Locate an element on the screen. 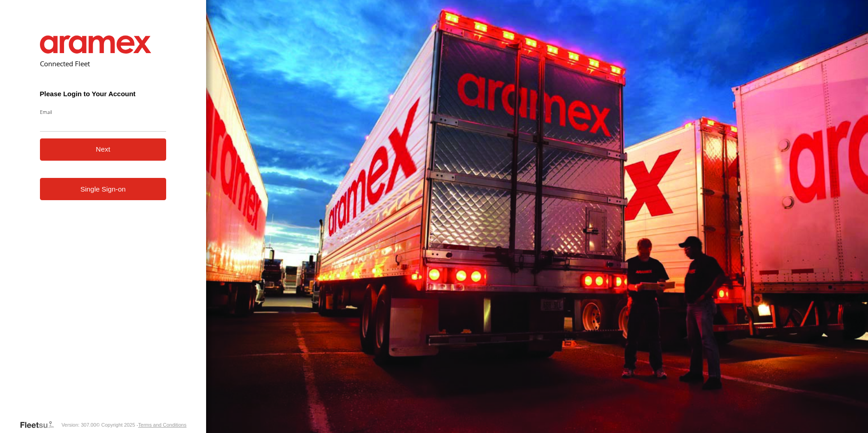 This screenshot has height=433, width=868. h2: Connected Fleet is located at coordinates (103, 64).